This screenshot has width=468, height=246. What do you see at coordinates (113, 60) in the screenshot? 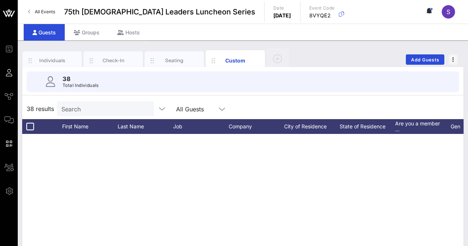
I see `div: Check-In` at bounding box center [113, 60].